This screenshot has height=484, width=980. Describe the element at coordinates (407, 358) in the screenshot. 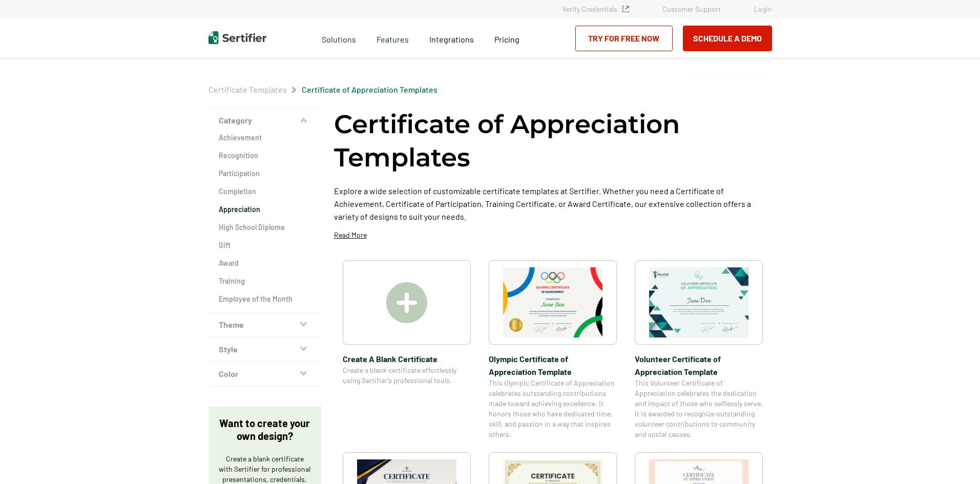

I see `span: Create A Blank Certificate` at that location.